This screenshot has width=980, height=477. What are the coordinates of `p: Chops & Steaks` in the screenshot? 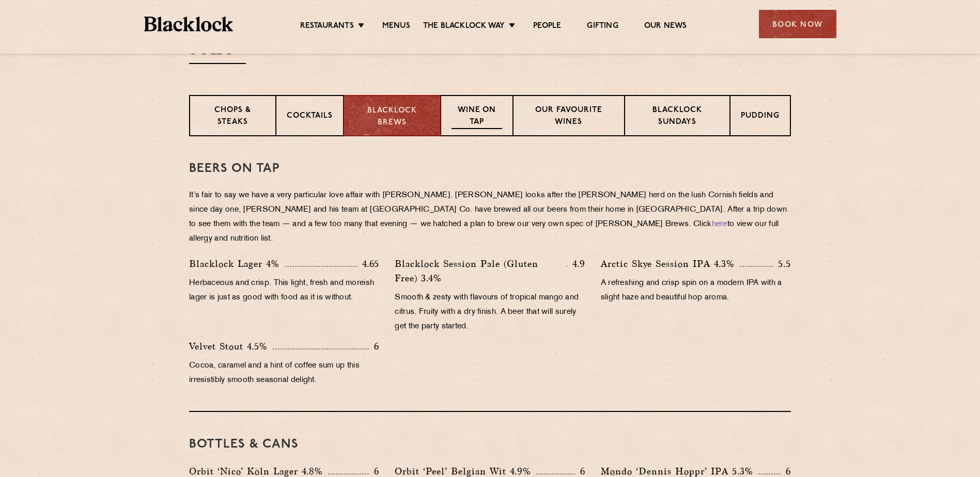 It's located at (233, 117).